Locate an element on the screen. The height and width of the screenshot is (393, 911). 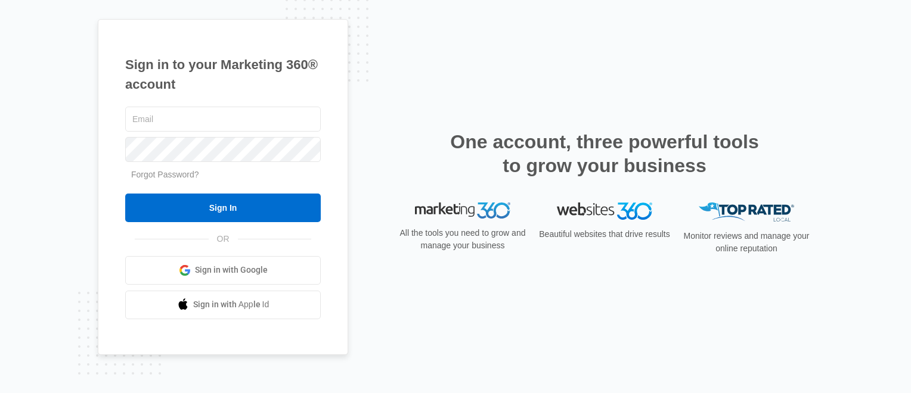
p: All the tools you need to grow and manage your business is located at coordinates (462, 240).